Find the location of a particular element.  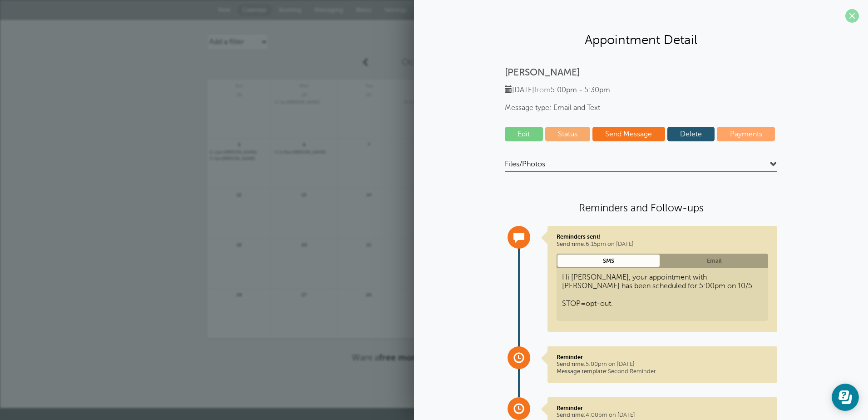

span: 21 is located at coordinates (369, 244).